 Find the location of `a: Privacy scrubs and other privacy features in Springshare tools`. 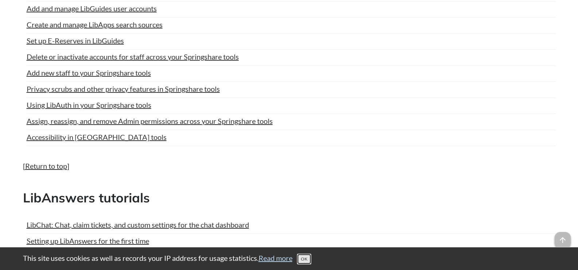

a: Privacy scrubs and other privacy features in Springshare tools is located at coordinates (123, 89).